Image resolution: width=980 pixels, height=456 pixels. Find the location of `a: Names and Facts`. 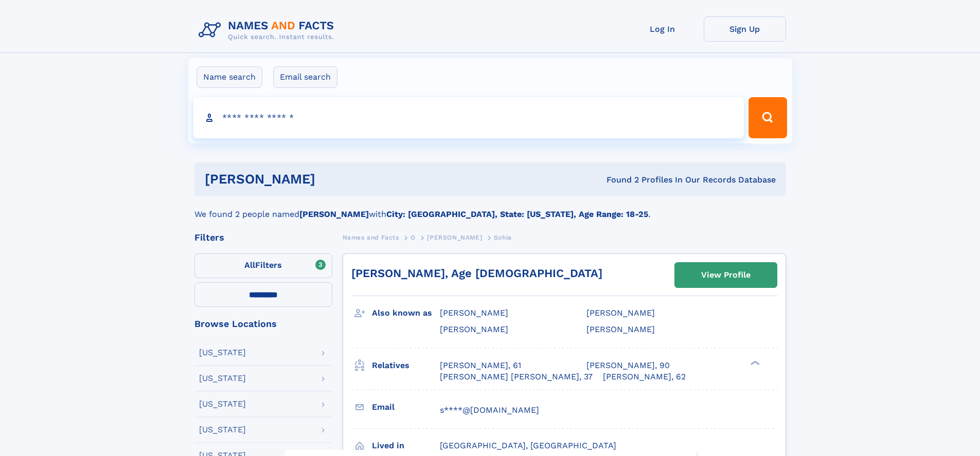

a: Names and Facts is located at coordinates (371, 237).